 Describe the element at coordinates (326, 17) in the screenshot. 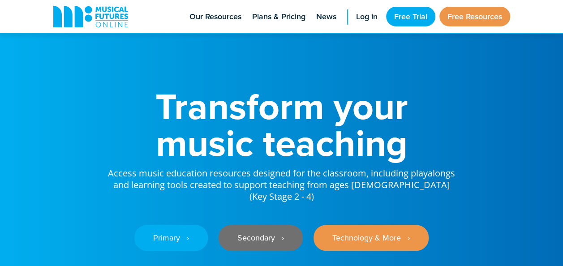

I see `span: News` at that location.